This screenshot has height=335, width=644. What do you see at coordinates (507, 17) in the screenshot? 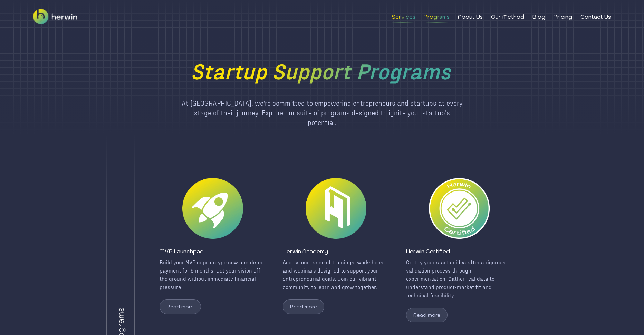
I see `li: Our Method` at bounding box center [507, 17].